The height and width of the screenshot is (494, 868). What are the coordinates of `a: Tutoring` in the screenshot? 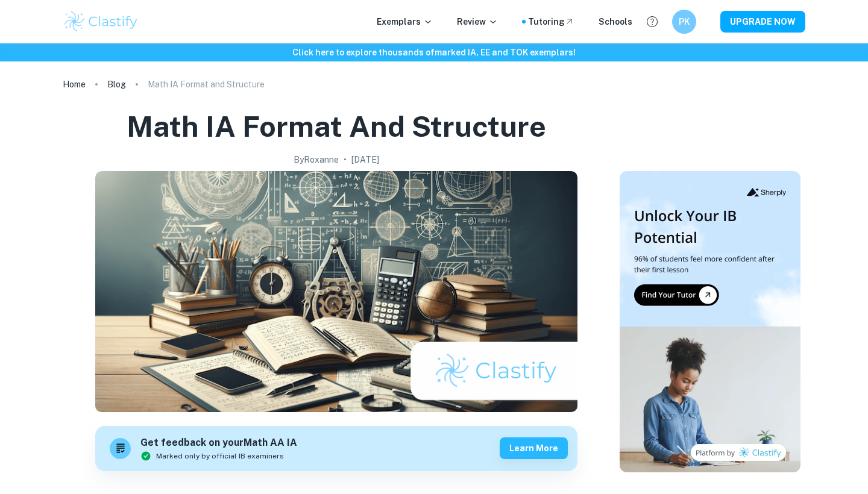 It's located at (551, 22).